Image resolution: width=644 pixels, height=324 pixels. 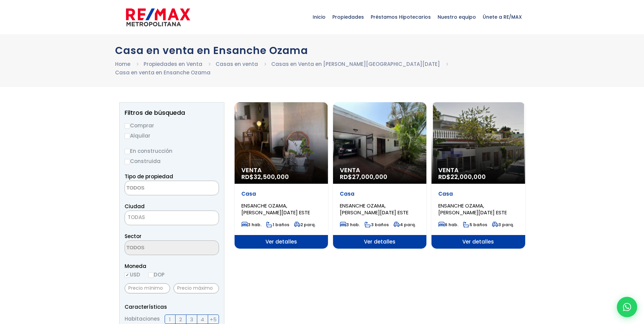 What do you see at coordinates (348, 17) in the screenshot?
I see `span: Propiedades` at bounding box center [348, 17].